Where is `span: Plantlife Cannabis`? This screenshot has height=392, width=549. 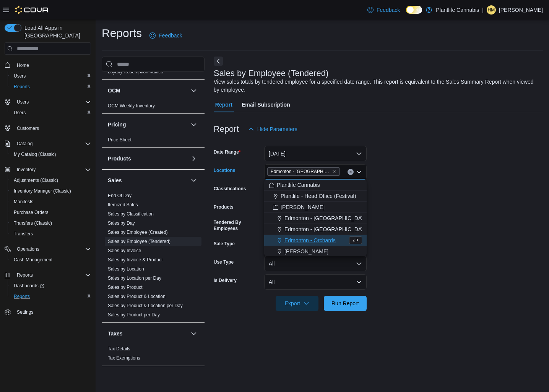 span: Plantlife Cannabis is located at coordinates (298, 185).